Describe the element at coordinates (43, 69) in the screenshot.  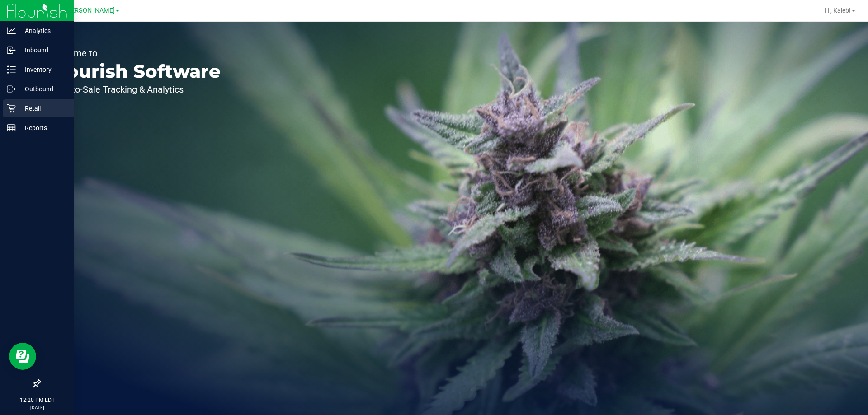
I see `p: Inventory` at that location.